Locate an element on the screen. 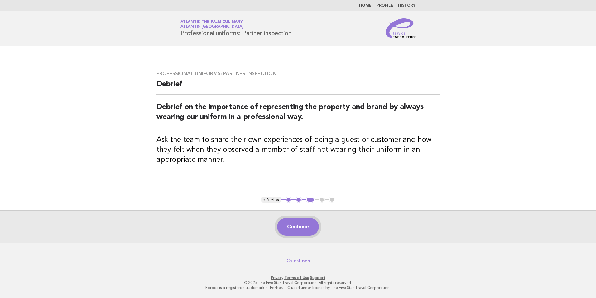 The image size is (596, 298). a: History is located at coordinates (407, 6).